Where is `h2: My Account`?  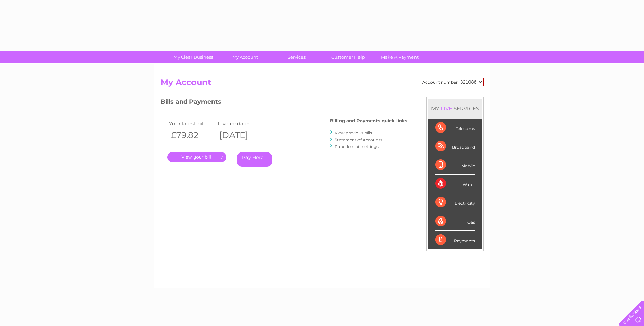
h2: My Account is located at coordinates (322, 84).